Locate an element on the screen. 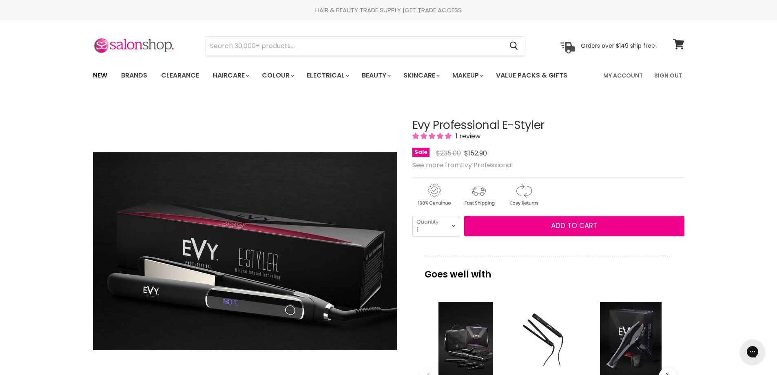  a: Colour is located at coordinates (277, 75).